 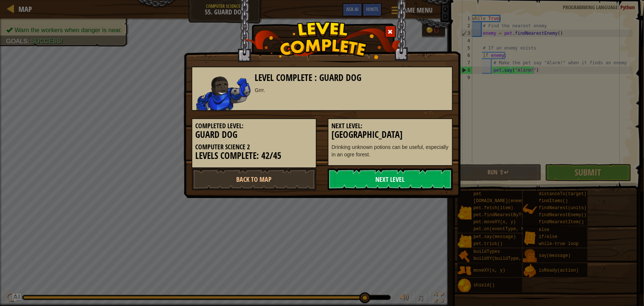 What do you see at coordinates (322, 40) in the screenshot?
I see `img: level_complete.png` at bounding box center [322, 40].